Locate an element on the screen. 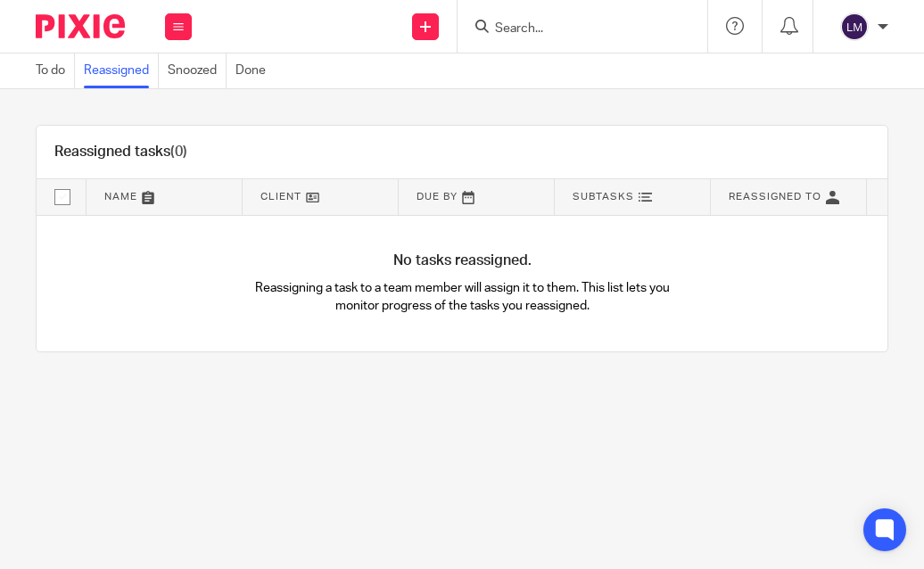  p: Reassigning a task to a team member will assign it to them. This list lets you monitor progress o... is located at coordinates (462, 297).